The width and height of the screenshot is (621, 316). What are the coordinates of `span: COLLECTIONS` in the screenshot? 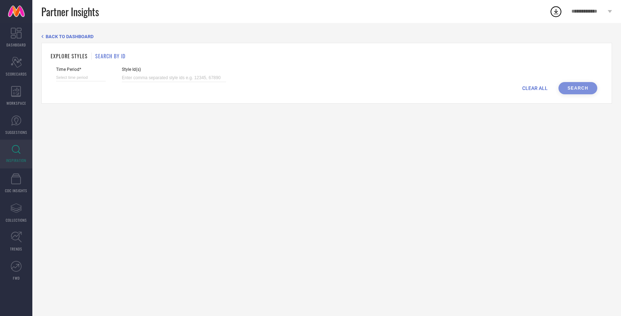 It's located at (16, 220).